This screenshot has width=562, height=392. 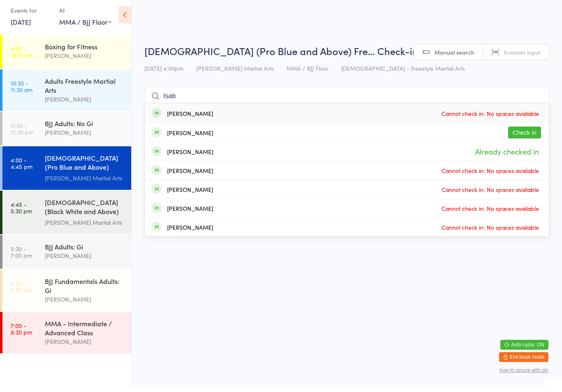 I want to click on time: 11:30 - 12:30 pm, so click(x=22, y=134).